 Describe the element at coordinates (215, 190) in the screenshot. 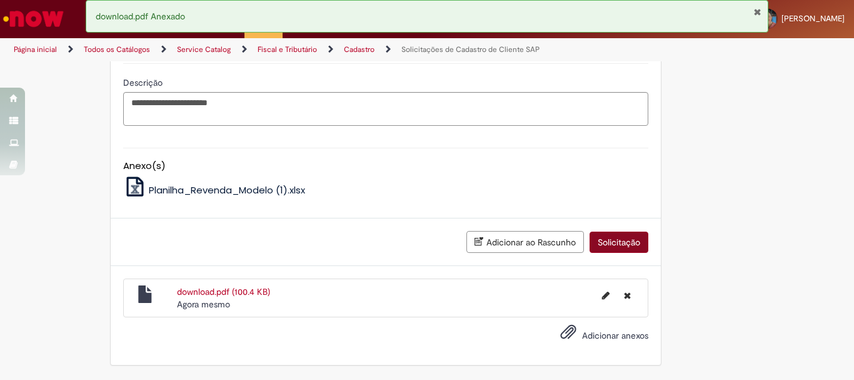

I see `a: Planilha_Revenda_Modelo (1).xlsx` at that location.